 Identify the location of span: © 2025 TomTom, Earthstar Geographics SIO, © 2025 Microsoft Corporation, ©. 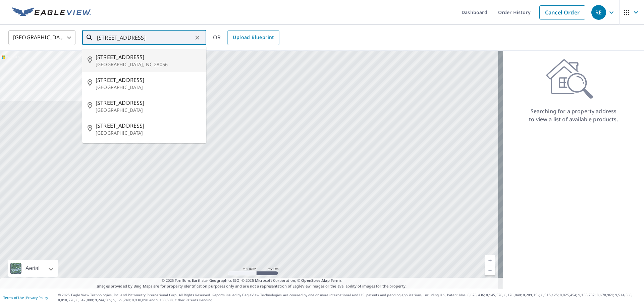
(252, 280).